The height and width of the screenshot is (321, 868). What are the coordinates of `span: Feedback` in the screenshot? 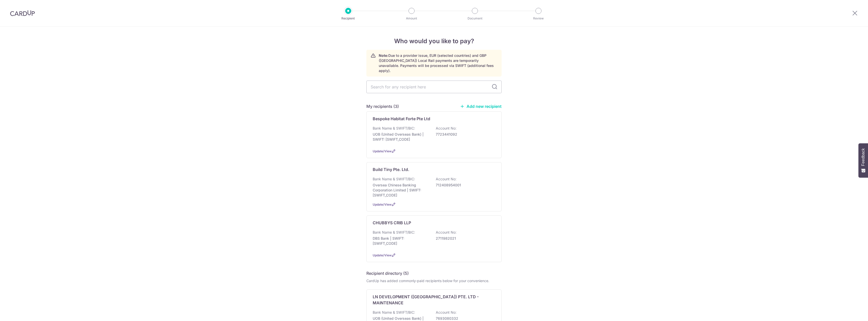 It's located at (863, 157).